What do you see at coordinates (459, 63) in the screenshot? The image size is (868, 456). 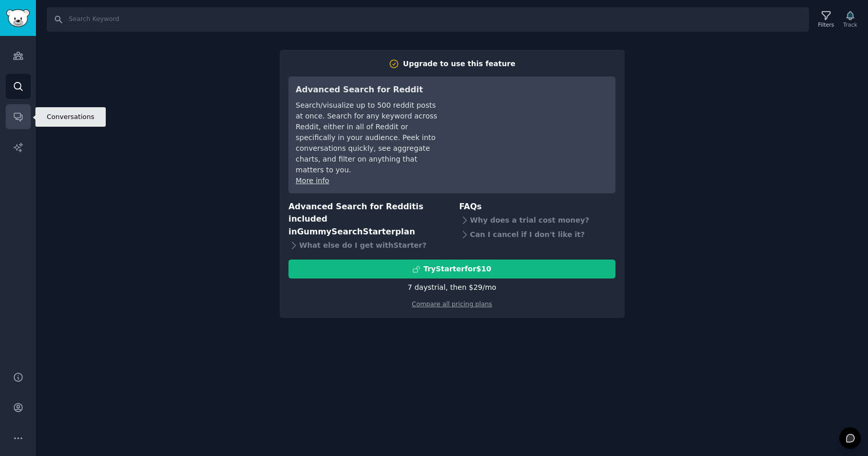 I see `div: Upgrade to use this feature` at bounding box center [459, 63].